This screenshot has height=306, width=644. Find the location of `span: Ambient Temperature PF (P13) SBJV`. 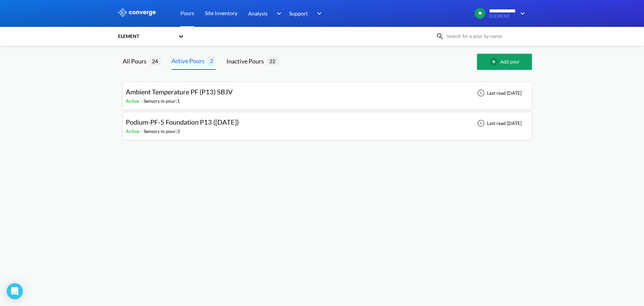

span: Ambient Temperature PF (P13) SBJV is located at coordinates (179, 92).